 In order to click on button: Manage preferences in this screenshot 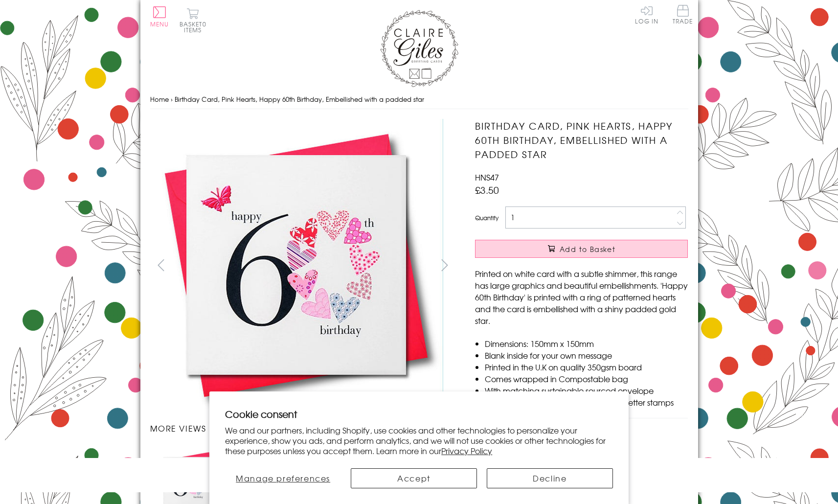, I will do `click(283, 477)`.